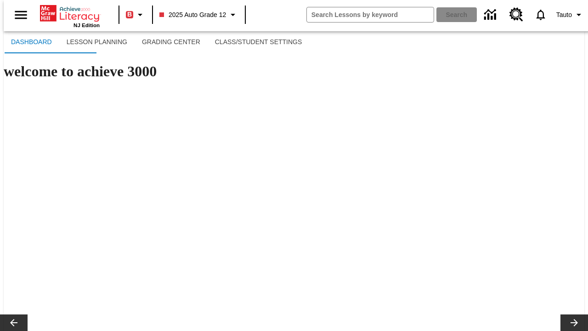 The image size is (588, 331). I want to click on span: 2025 Auto Grade 12, so click(193, 15).